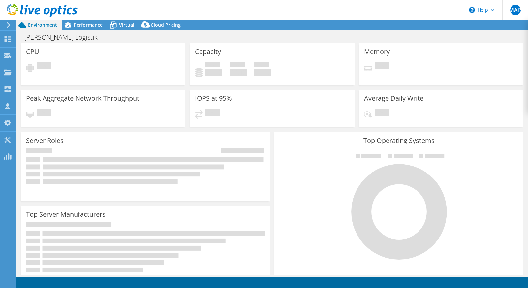  Describe the element at coordinates (213, 65) in the screenshot. I see `span: Used` at that location.